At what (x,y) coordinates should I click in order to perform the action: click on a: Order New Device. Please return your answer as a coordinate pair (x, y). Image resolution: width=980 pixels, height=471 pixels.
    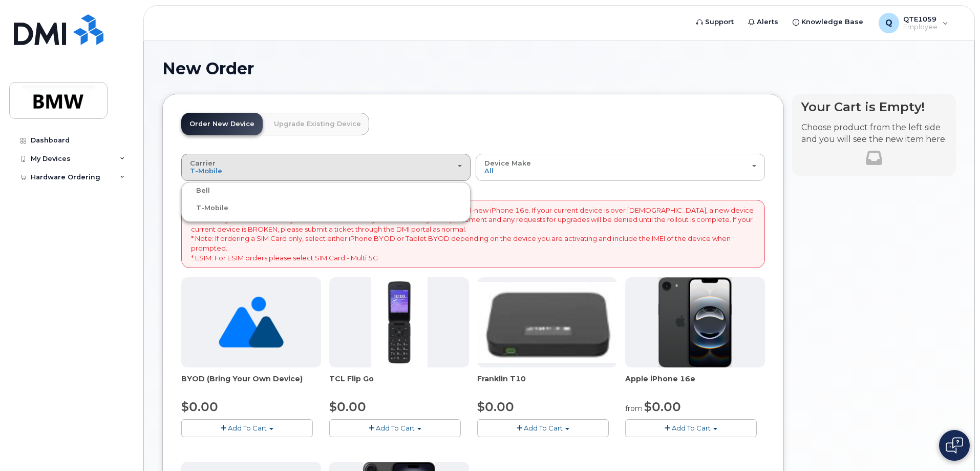
    Looking at the image, I should click on (222, 124).